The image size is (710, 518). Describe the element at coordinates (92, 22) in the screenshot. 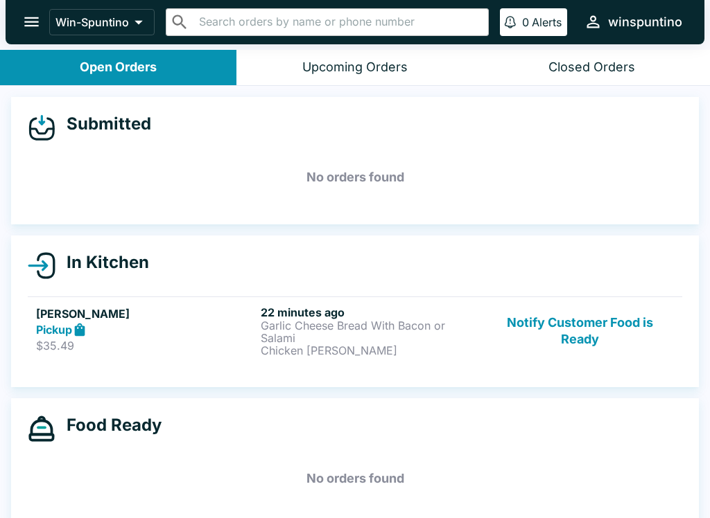

I see `p: Win-Spuntino` at that location.